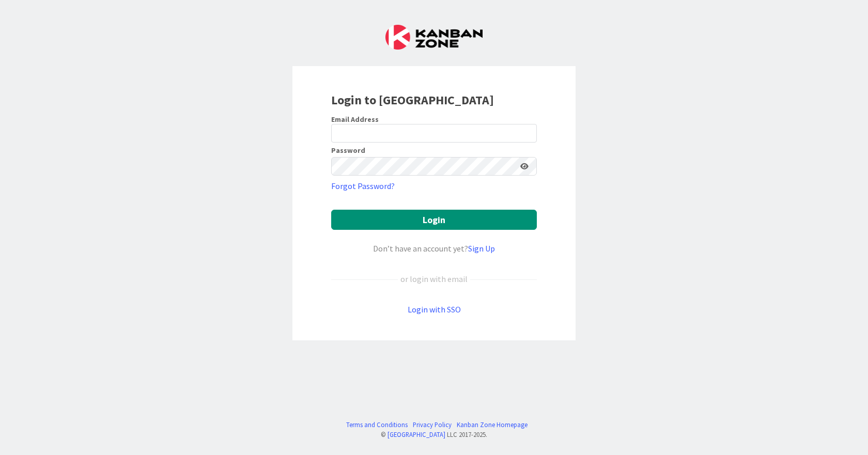 This screenshot has height=455, width=868. I want to click on button: Login, so click(434, 219).